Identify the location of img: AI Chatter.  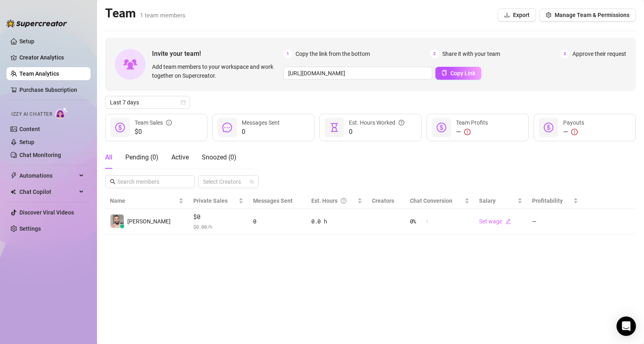
(62, 113).